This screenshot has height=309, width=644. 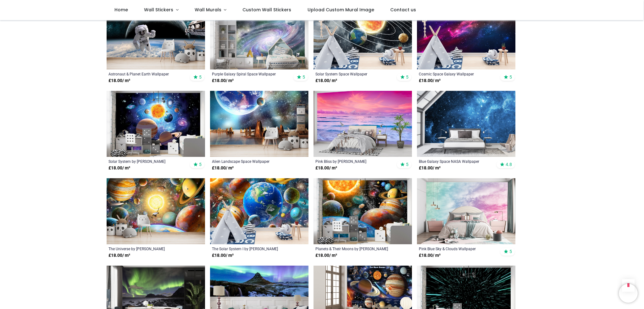 I want to click on img: The Solar System I Wall Mural by Adrian Chesterman, so click(x=259, y=211).